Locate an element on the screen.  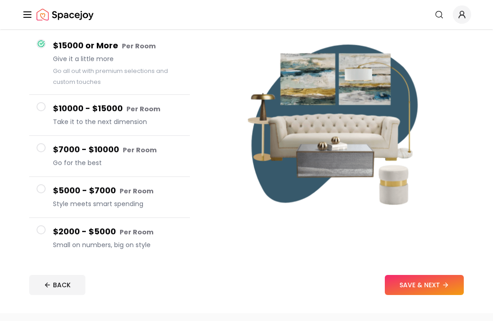
span: Small on numbers, big on style is located at coordinates (118, 245).